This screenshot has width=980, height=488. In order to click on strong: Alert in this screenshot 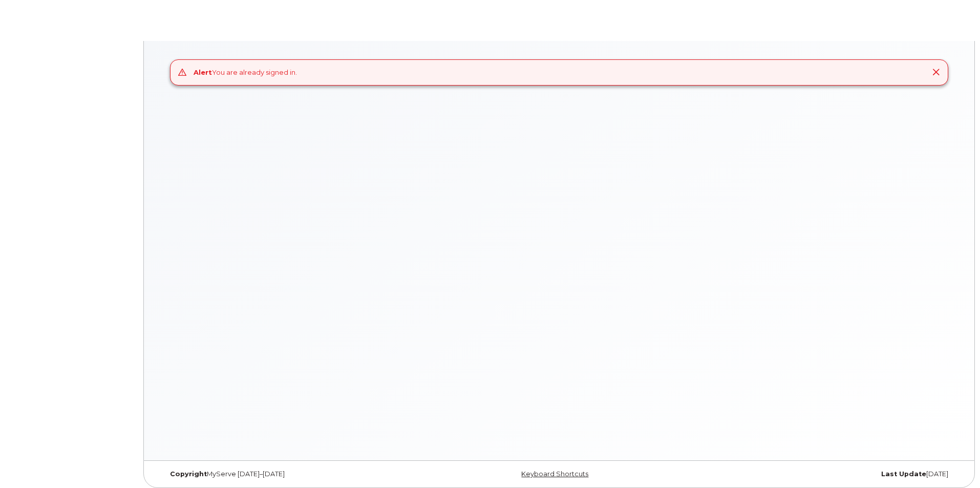, I will do `click(203, 72)`.